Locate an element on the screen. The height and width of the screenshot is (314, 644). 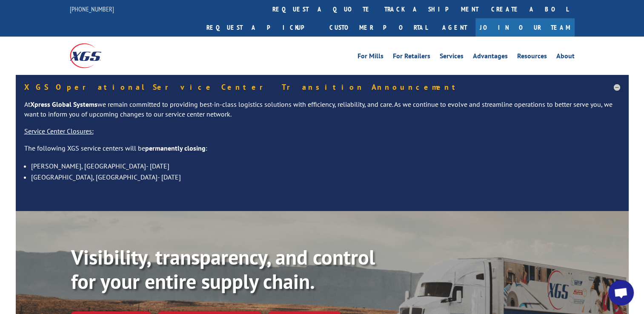
a: Services is located at coordinates (452, 57).